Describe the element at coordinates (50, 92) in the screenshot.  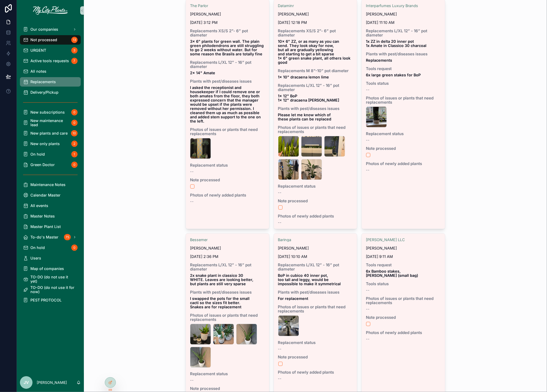
I see `a: Delivery/Pickup` at that location.